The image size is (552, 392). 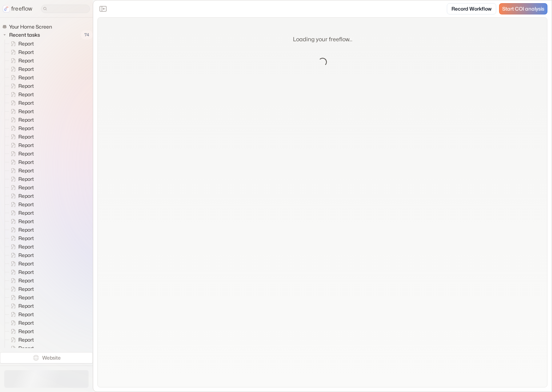 I want to click on a: freeflow, so click(x=18, y=8).